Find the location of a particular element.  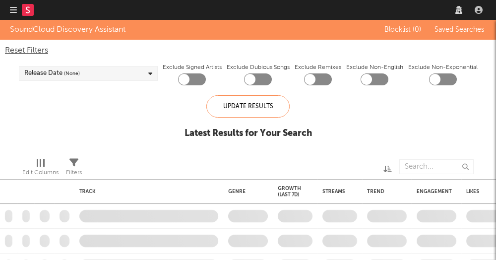

span: Saved Searches is located at coordinates (460, 30).